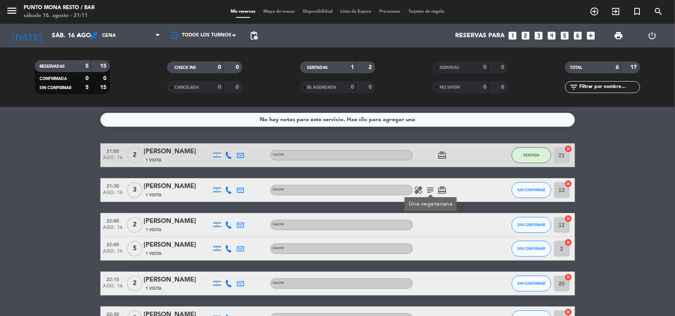  What do you see at coordinates (576, 68) in the screenshot?
I see `span: TOTAL` at bounding box center [576, 68].